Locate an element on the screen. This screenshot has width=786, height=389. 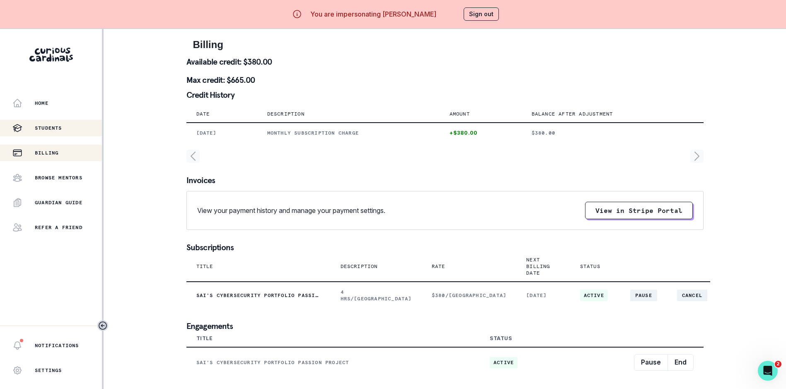
p: Browse Mentors is located at coordinates (58, 178).